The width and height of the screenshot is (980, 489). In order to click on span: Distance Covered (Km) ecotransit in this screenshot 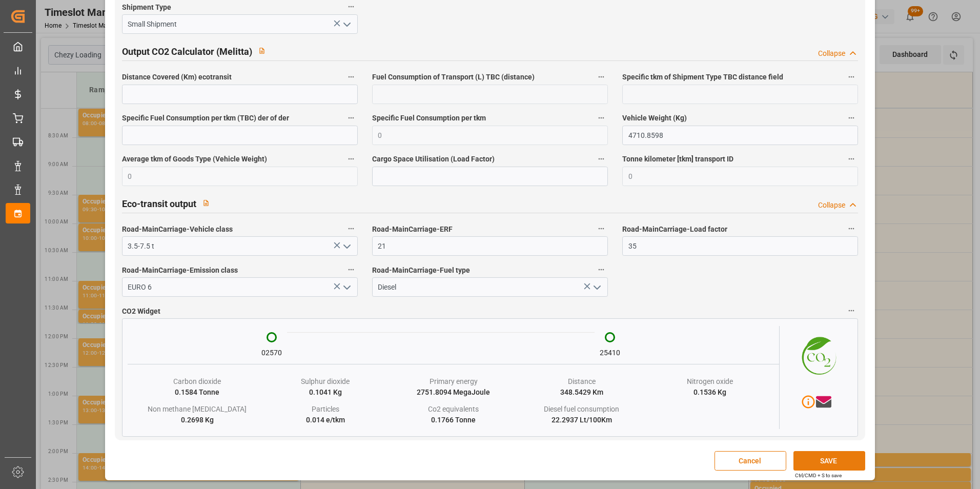, I will do `click(177, 77)`.